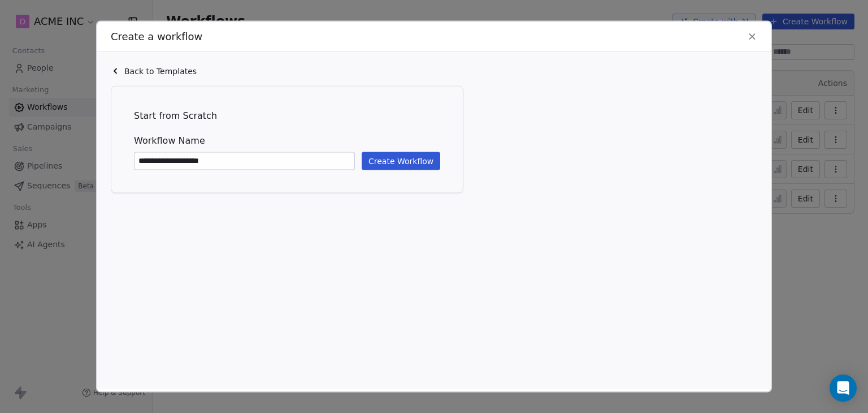  What do you see at coordinates (401, 161) in the screenshot?
I see `button: Create Workflow` at bounding box center [401, 161].